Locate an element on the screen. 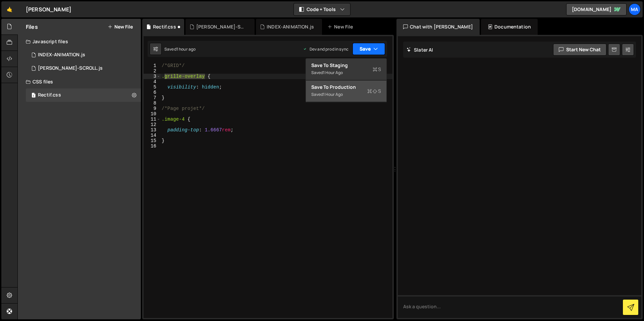 This screenshot has height=321, width=644. div: New File is located at coordinates (342, 27).